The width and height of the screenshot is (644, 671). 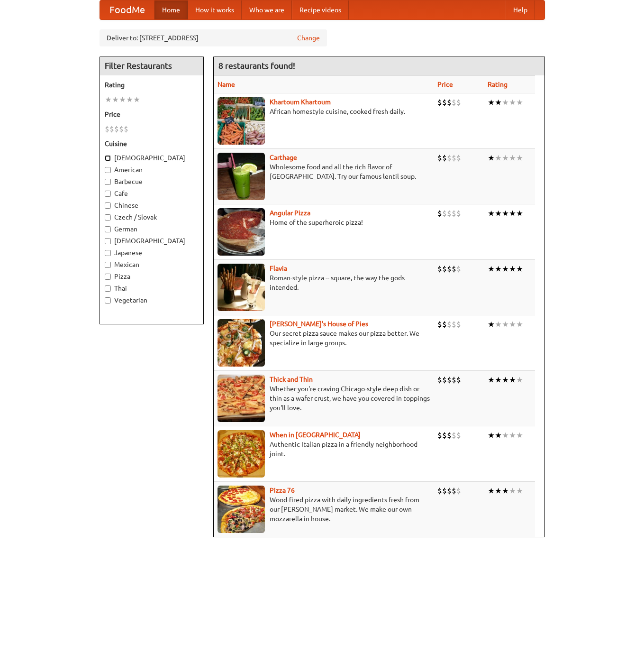 What do you see at coordinates (323, 222) in the screenshot?
I see `p: Home of the superheroic pizza!` at bounding box center [323, 222].